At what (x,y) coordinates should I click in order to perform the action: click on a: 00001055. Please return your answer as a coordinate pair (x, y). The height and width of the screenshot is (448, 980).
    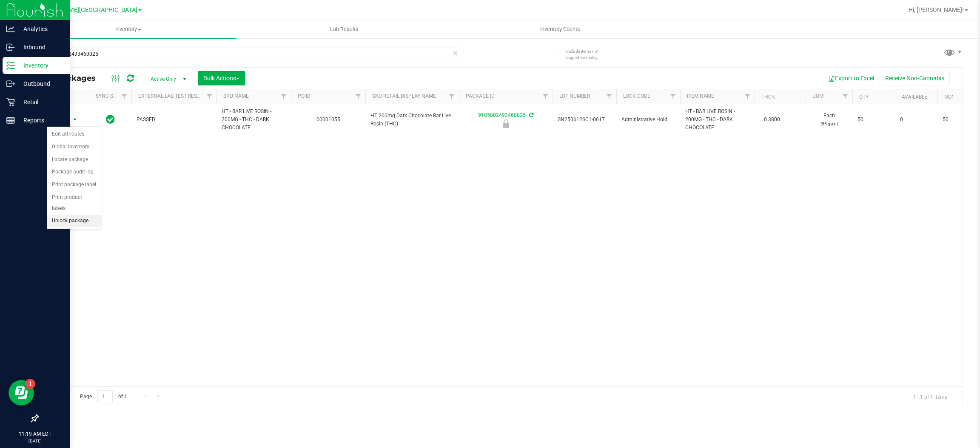
    Looking at the image, I should click on (328, 119).